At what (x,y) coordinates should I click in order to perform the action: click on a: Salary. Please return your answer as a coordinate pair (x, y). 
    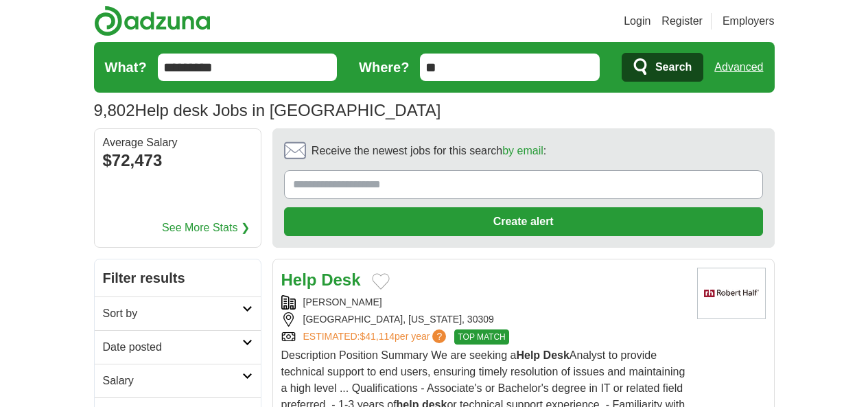
    Looking at the image, I should click on (177, 380).